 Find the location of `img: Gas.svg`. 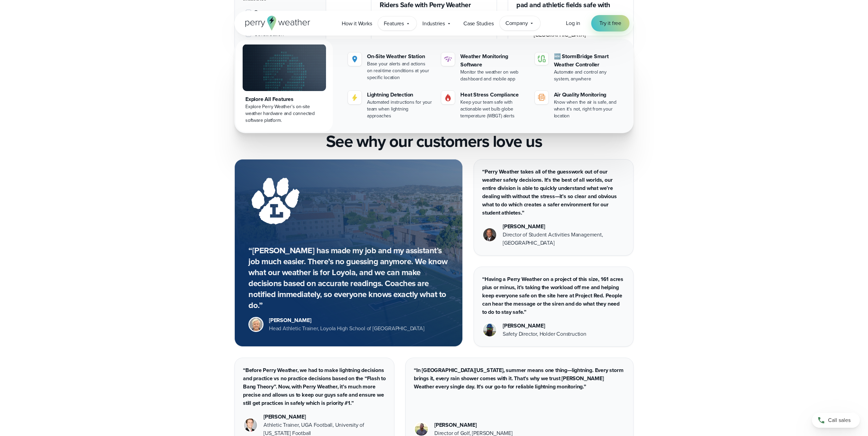

img: Gas.svg is located at coordinates (448, 98).